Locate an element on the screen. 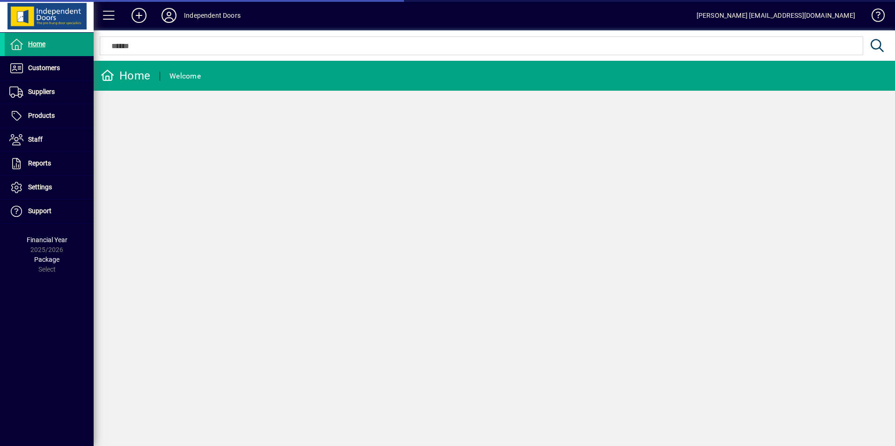 The width and height of the screenshot is (895, 446). span: Financial Year is located at coordinates (47, 240).